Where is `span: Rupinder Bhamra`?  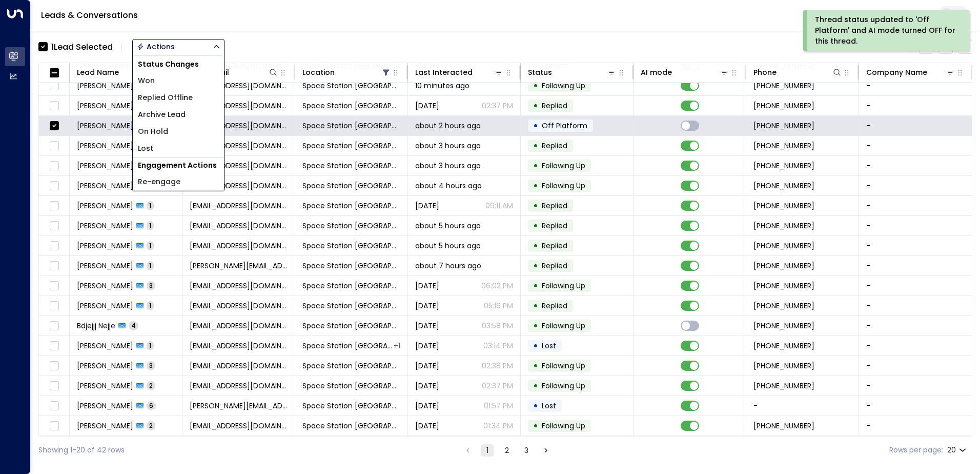
span: Rupinder Bhamra is located at coordinates (105, 146).